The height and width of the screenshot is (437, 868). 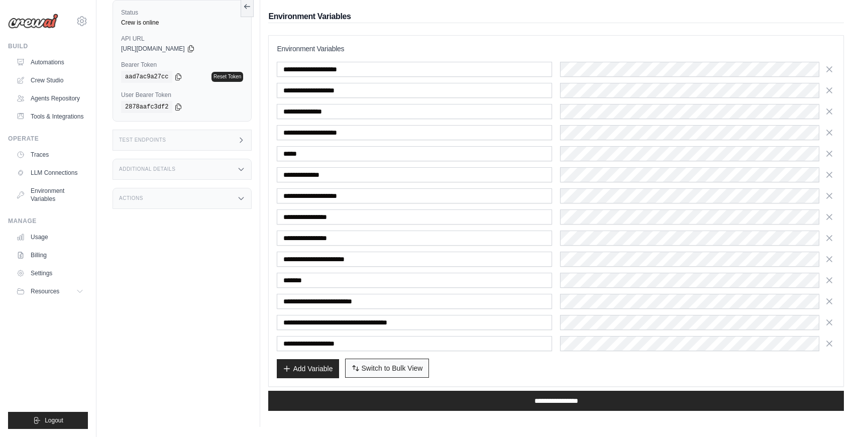 I want to click on a: Usage, so click(x=50, y=237).